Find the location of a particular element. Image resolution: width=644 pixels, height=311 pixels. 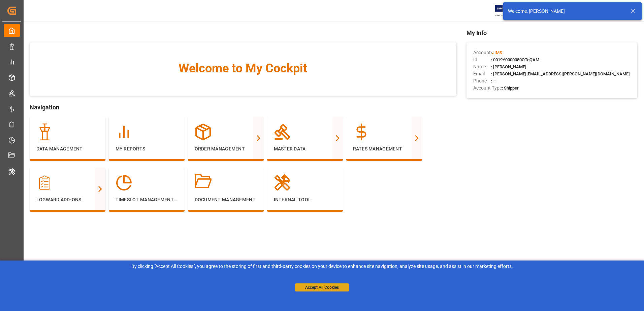

p: Order Management is located at coordinates (225, 149).